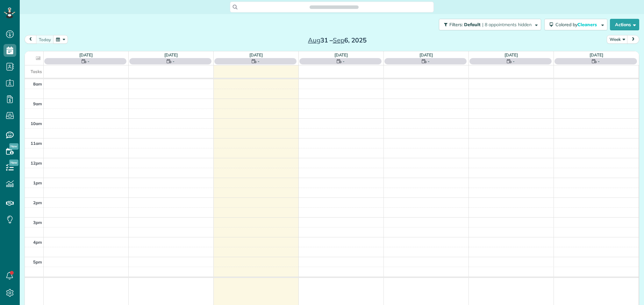 The height and width of the screenshot is (305, 644). I want to click on span: 9am, so click(38, 103).